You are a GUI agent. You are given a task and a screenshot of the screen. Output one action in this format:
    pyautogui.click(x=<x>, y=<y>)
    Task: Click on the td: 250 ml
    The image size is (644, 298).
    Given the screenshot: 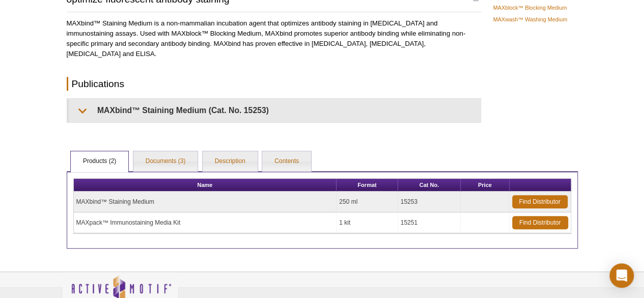 What is the action you would take?
    pyautogui.click(x=367, y=202)
    